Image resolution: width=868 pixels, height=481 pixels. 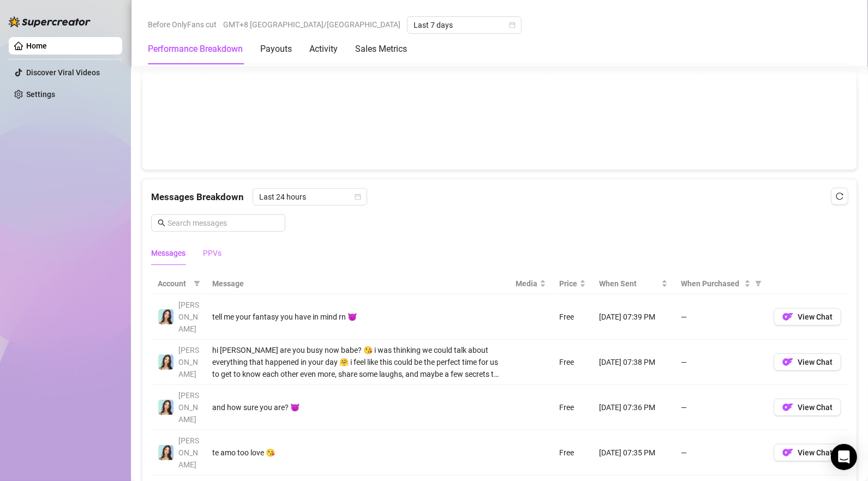 What do you see at coordinates (310, 197) in the screenshot?
I see `span: Last 24 hours` at bounding box center [310, 197].